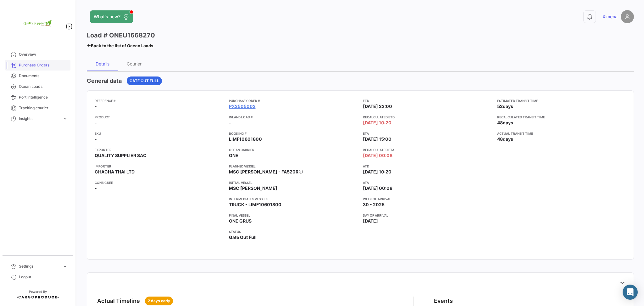  I want to click on app-card-info-title: ETA, so click(427, 133).